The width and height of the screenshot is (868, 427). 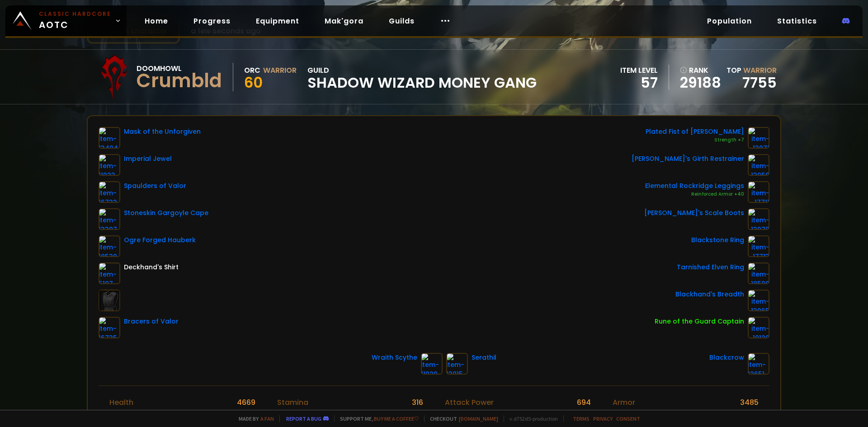 What do you see at coordinates (729, 21) in the screenshot?
I see `a: Population` at bounding box center [729, 21].